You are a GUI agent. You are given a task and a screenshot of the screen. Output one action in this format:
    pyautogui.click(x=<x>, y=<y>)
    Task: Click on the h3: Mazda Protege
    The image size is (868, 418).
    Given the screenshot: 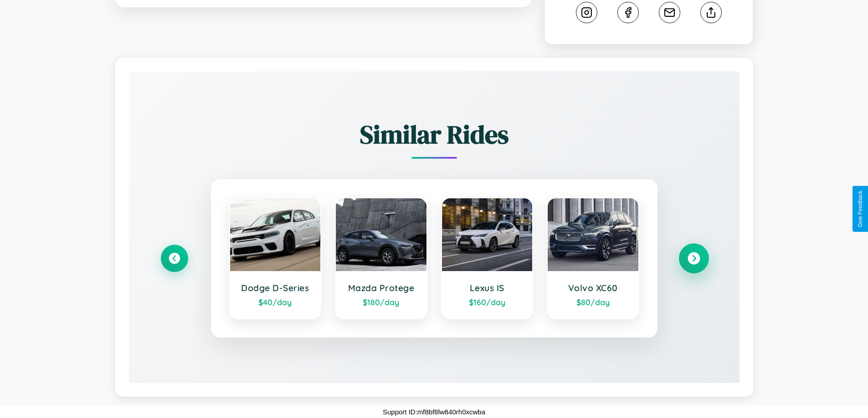 What is the action you would take?
    pyautogui.click(x=381, y=288)
    